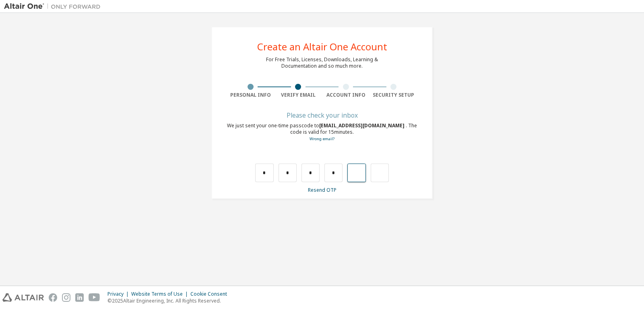  Describe the element at coordinates (119, 294) in the screenshot. I see `div: Privacy` at that location.